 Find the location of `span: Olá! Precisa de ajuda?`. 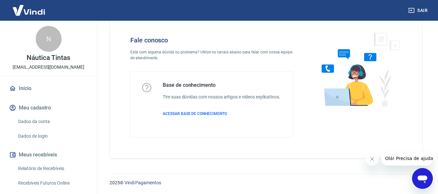

span: Olá! Precisa de ajuda? is located at coordinates (29, 7).